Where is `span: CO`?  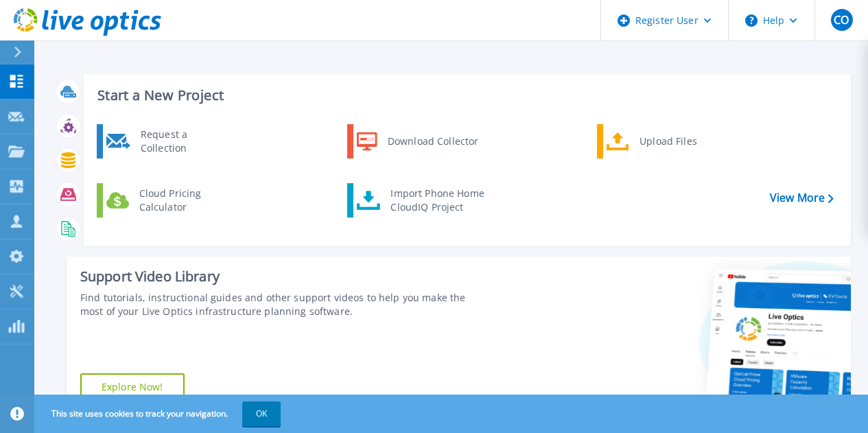 span: CO is located at coordinates (841, 19).